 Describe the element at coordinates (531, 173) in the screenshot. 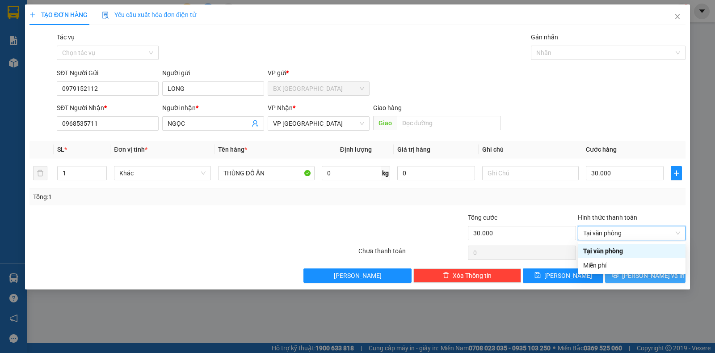

I see `input: Ghi Chú` at that location.